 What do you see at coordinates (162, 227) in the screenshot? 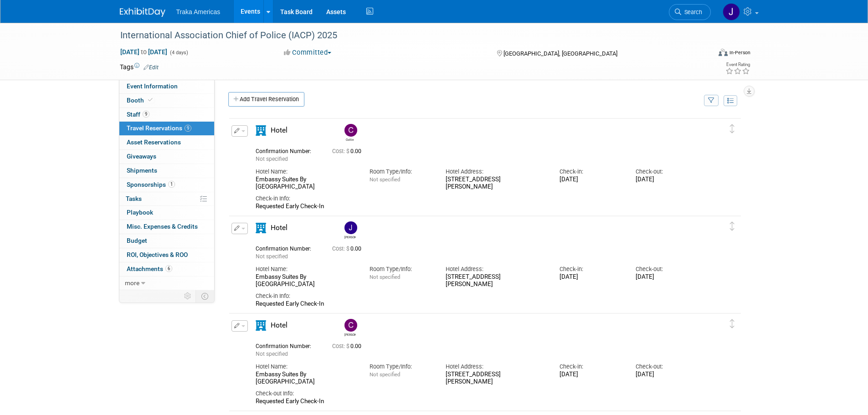
I see `span: Misc. Expenses & Credits` at bounding box center [162, 227].